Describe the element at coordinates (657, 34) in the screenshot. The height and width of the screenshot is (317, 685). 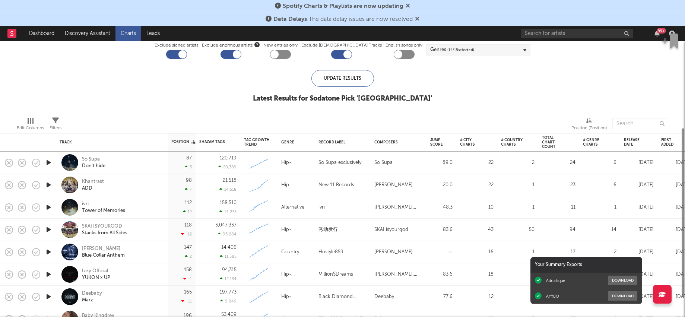
I see `button: 99+` at that location.